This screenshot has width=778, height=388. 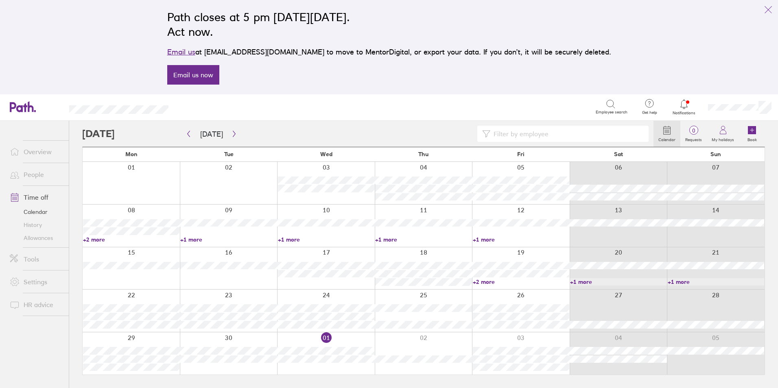 What do you see at coordinates (36, 238) in the screenshot?
I see `a: Allowances` at bounding box center [36, 238].